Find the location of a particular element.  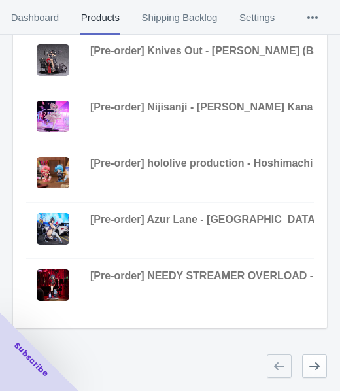

span: Subscribe is located at coordinates (31, 359).